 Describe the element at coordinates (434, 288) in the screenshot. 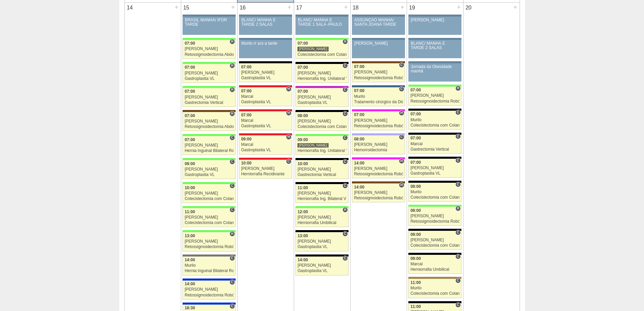

I see `a: C 11:00 Murilo Colecistectomia com Colangiografia VL` at that location.